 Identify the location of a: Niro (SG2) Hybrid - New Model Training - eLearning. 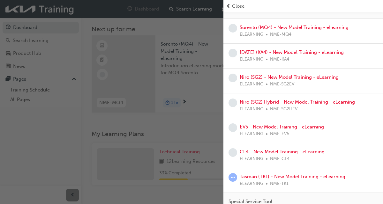
(297, 102).